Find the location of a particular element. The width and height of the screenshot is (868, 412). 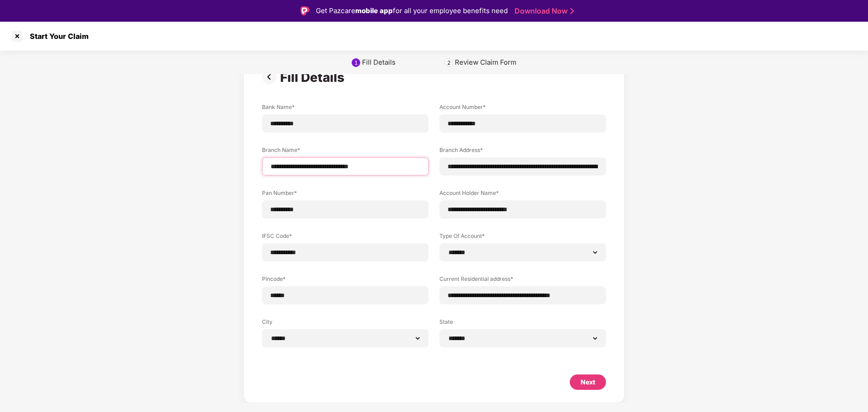

label: Current Residential address* is located at coordinates (522, 280).